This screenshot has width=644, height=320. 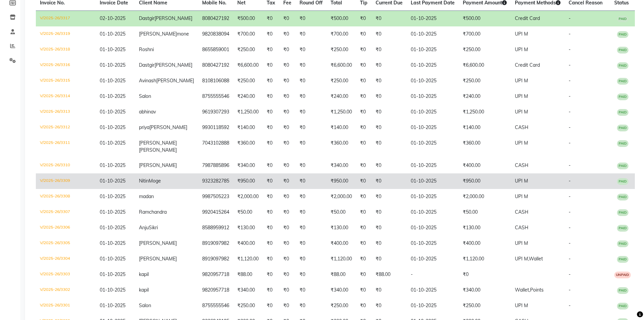 What do you see at coordinates (66, 197) in the screenshot?
I see `td: V/2025-26/3308` at bounding box center [66, 197].